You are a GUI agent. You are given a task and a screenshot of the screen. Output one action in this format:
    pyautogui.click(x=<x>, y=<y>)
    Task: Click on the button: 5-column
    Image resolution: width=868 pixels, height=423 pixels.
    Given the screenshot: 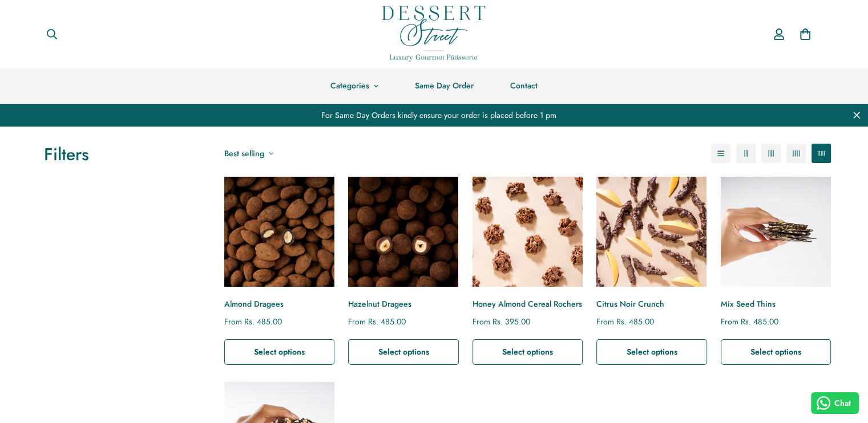 What is the action you would take?
    pyautogui.click(x=821, y=154)
    